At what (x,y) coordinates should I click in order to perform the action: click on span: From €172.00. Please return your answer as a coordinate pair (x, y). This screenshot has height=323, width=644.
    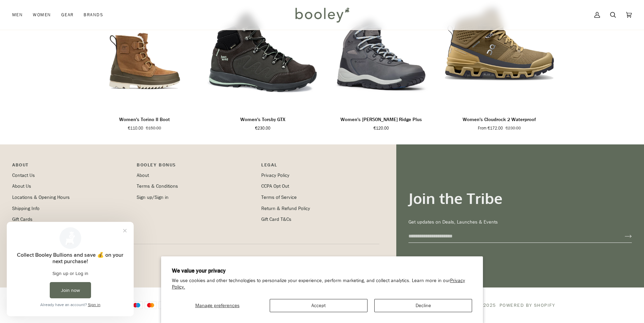
    Looking at the image, I should click on (491, 128).